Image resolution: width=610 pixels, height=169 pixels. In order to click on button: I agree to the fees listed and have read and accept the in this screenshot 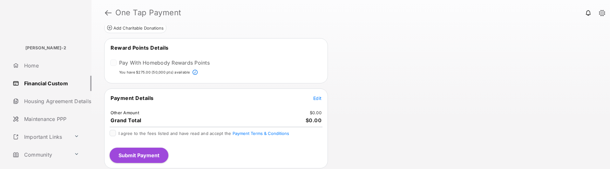, I will do `click(261, 133)`.